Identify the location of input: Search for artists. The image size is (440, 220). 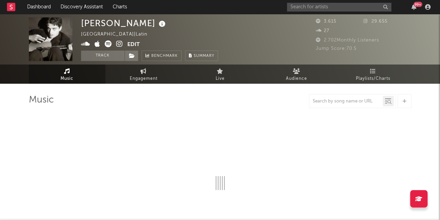
(340, 7).